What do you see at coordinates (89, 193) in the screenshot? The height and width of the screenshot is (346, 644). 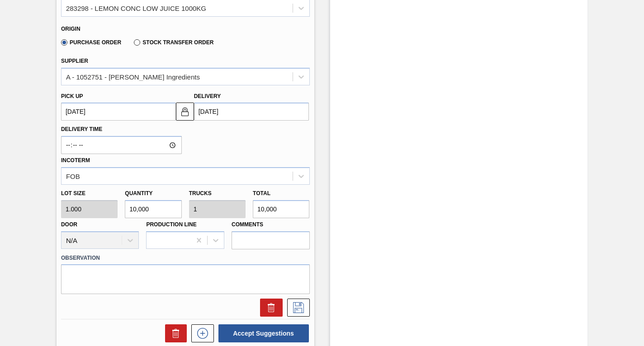 I see `label: Lot size` at bounding box center [89, 193].